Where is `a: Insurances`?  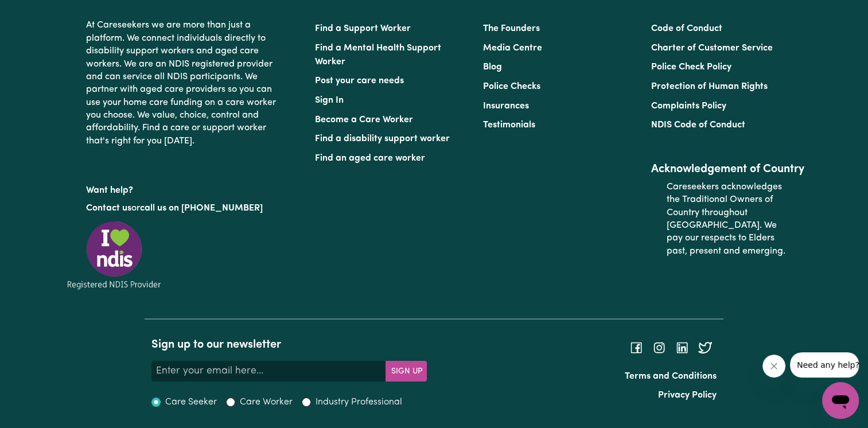
a: Insurances is located at coordinates (506, 106).